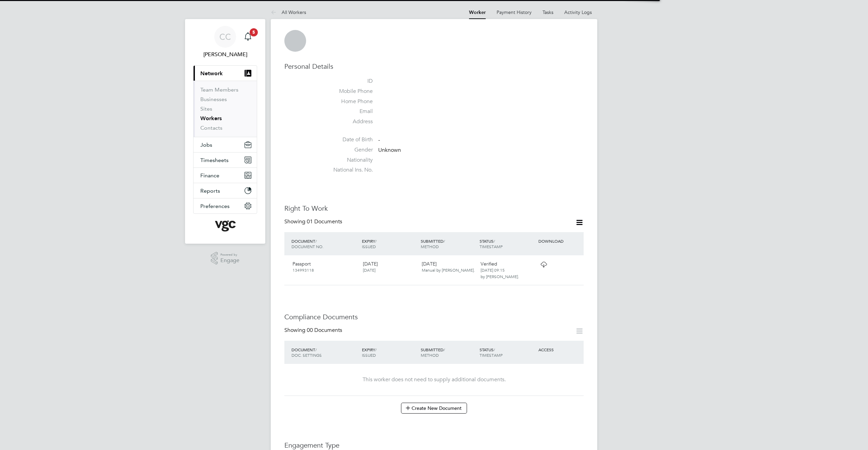 The image size is (868, 450). Describe the element at coordinates (230, 260) in the screenshot. I see `span: Engage` at that location.